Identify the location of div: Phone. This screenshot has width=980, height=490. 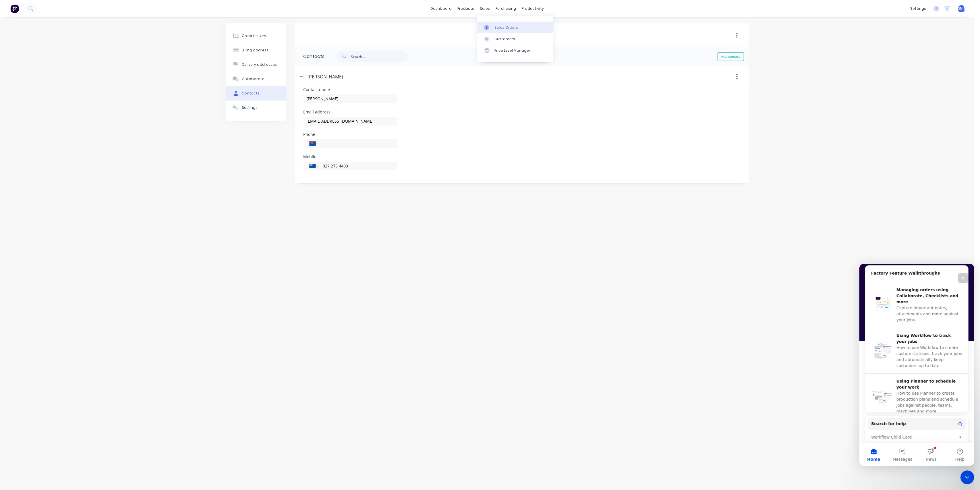
(350, 135).